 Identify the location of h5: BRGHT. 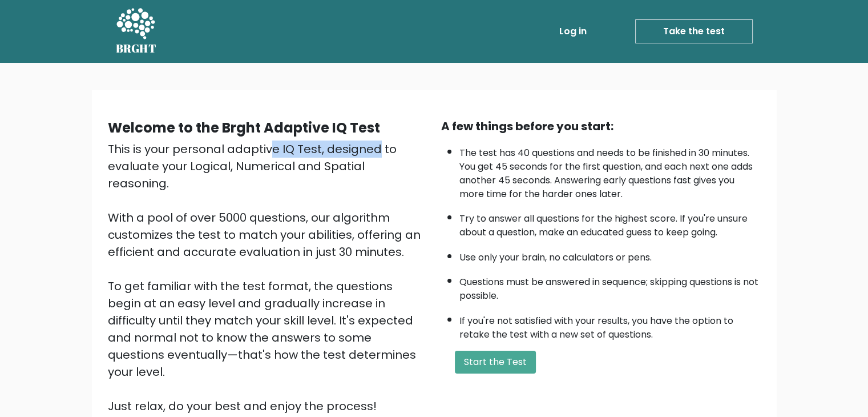
(136, 49).